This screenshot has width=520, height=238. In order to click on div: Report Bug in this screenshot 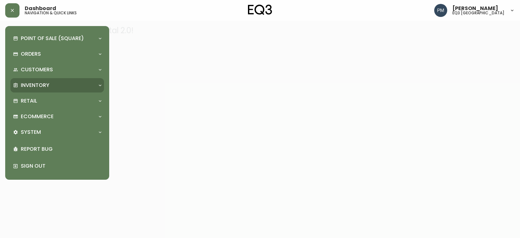, I will do `click(57, 149)`.